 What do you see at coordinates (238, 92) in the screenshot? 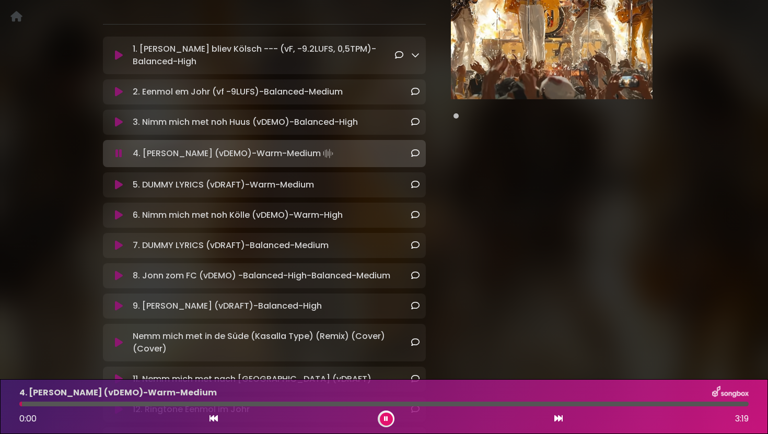
I see `p: 2. Eenmol em Johr (vf -9LUFS)-Balanced-Medium` at bounding box center [238, 92].